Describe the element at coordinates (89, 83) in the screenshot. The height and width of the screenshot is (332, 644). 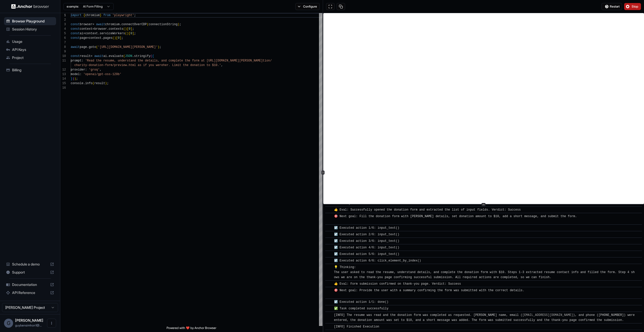
I see `span: info` at that location.